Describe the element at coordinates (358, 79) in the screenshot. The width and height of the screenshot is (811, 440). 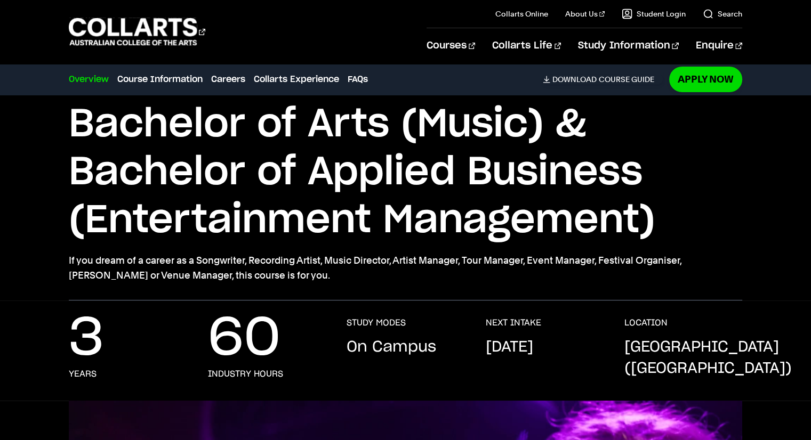
I see `a: FAQs` at that location.